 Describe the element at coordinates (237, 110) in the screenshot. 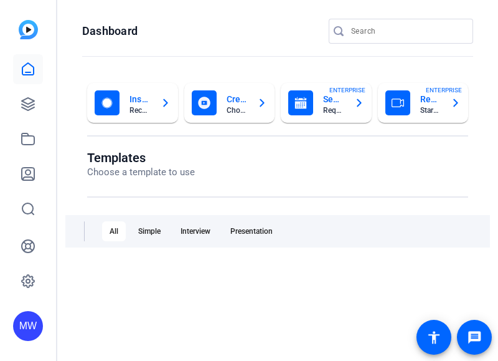

I see `mat-card-subtitle: Choose a template to get started` at that location.